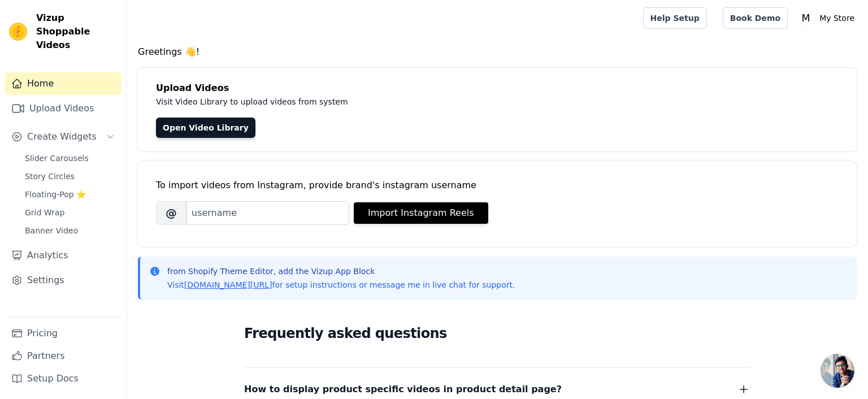 The width and height of the screenshot is (868, 399). Describe the element at coordinates (63, 281) in the screenshot. I see `a: Settings` at that location.